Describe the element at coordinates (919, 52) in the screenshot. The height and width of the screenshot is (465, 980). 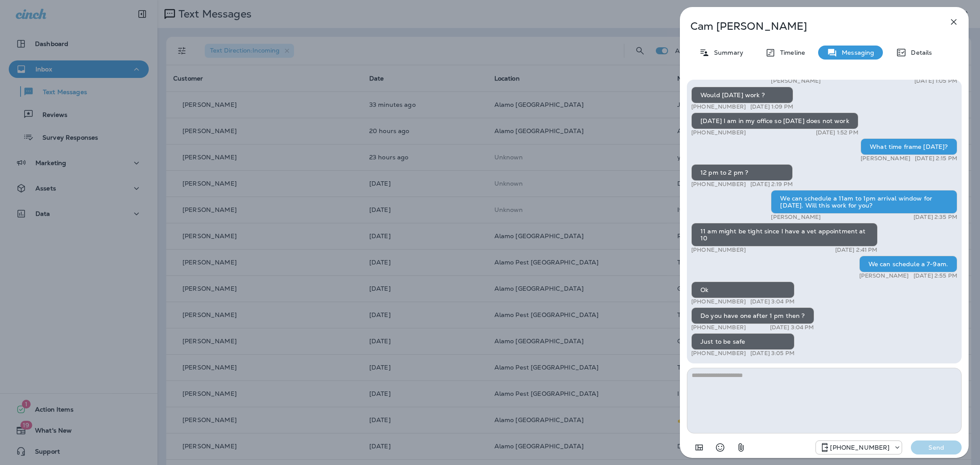
I see `p: Details` at that location.